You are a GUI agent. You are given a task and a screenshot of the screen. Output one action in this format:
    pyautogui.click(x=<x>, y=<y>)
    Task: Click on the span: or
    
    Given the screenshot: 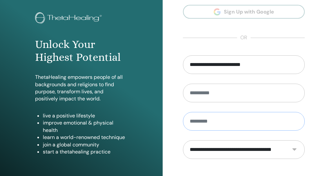 What is the action you would take?
    pyautogui.click(x=244, y=38)
    